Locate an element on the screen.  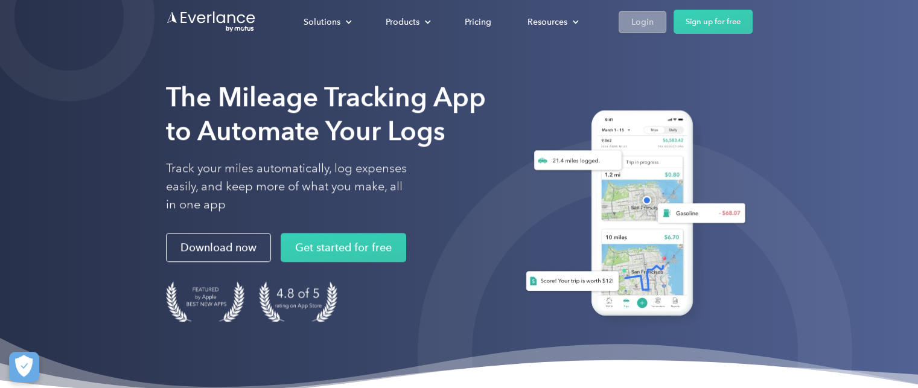
div: Login is located at coordinates (642, 22).